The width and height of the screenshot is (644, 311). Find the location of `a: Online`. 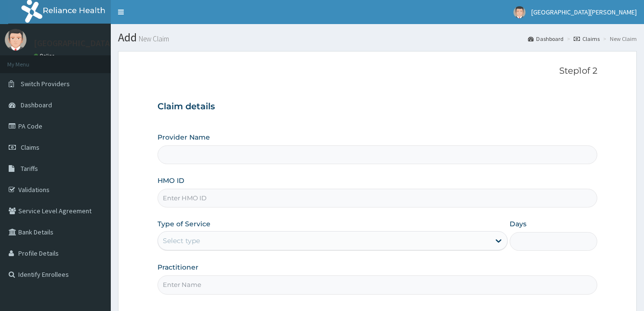

a: Online is located at coordinates (45, 56).